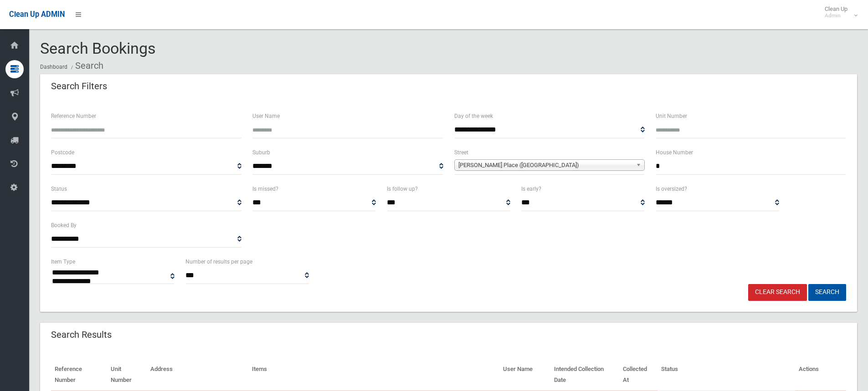 This screenshot has height=391, width=868. What do you see at coordinates (63, 262) in the screenshot?
I see `label: Item Type` at bounding box center [63, 262].